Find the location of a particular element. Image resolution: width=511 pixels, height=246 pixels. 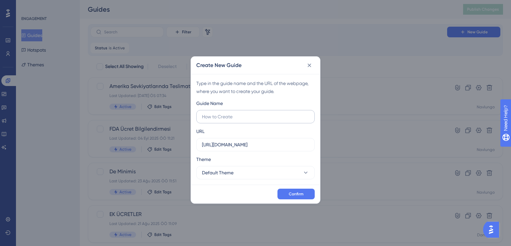

div: Guide Name is located at coordinates (210, 103).